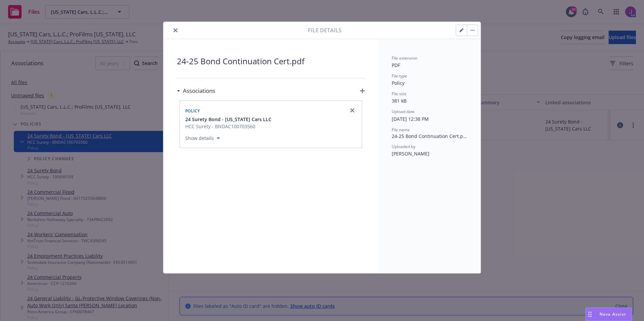  What do you see at coordinates (203, 138) in the screenshot?
I see `button: Show details` at bounding box center [203, 138].